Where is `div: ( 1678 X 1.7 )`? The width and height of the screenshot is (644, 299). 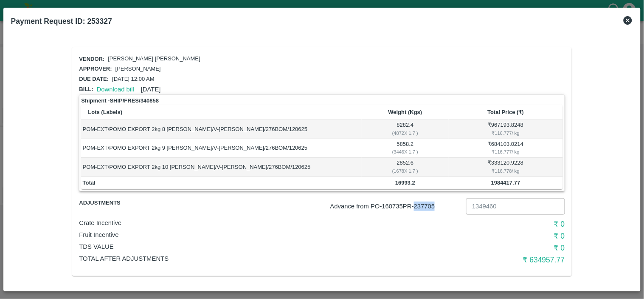 div: ( 1678 X 1.7 ) is located at coordinates (405, 171).